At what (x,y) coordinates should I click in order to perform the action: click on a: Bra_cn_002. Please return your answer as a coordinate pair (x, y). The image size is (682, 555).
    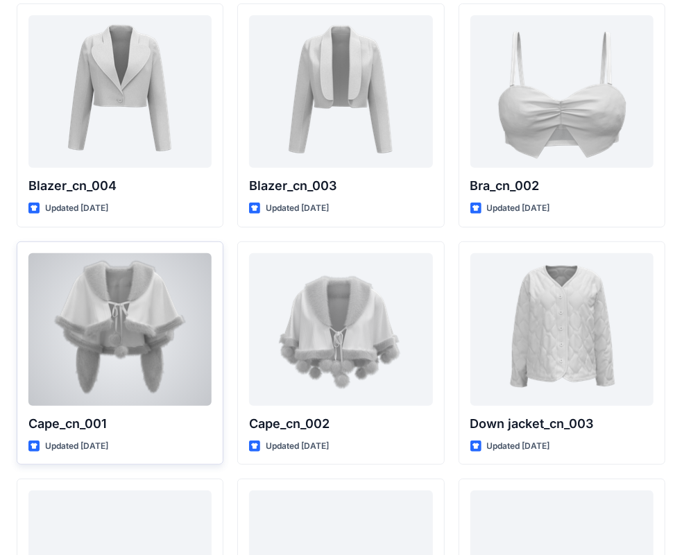
    Looking at the image, I should click on (562, 92).